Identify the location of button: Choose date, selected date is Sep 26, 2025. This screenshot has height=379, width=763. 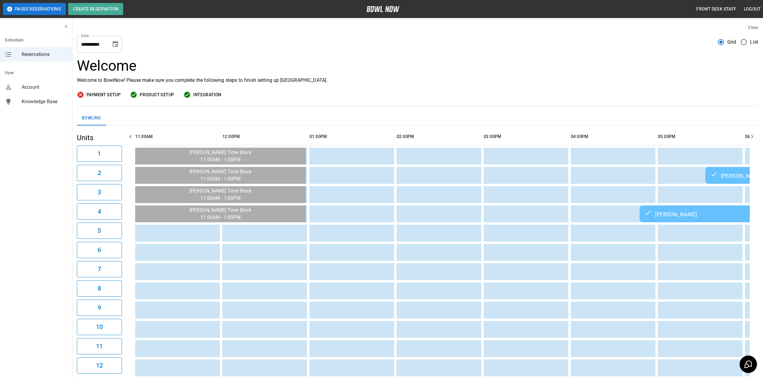
(115, 44).